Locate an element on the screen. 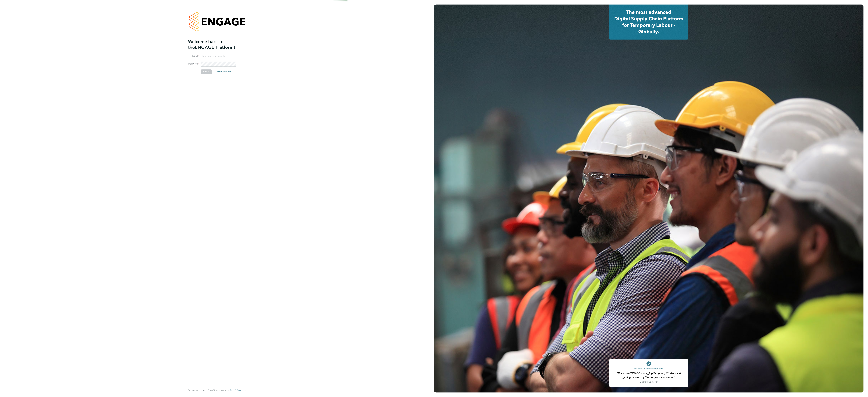 The image size is (868, 397). label: Email is located at coordinates (194, 56).